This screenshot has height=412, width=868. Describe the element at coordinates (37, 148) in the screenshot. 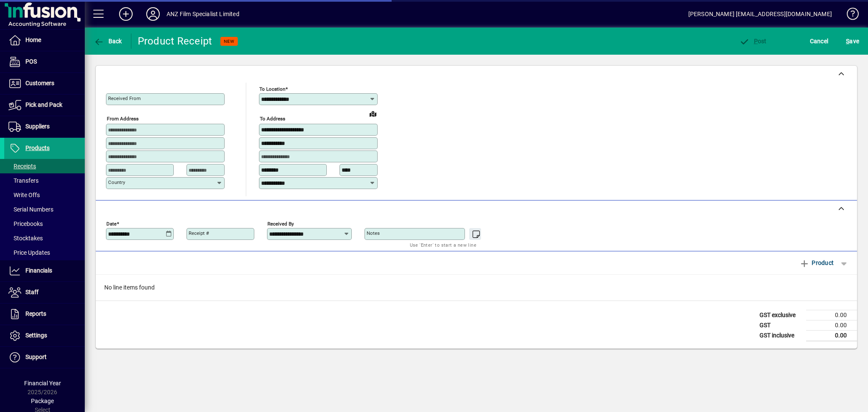

I see `span: Products` at that location.